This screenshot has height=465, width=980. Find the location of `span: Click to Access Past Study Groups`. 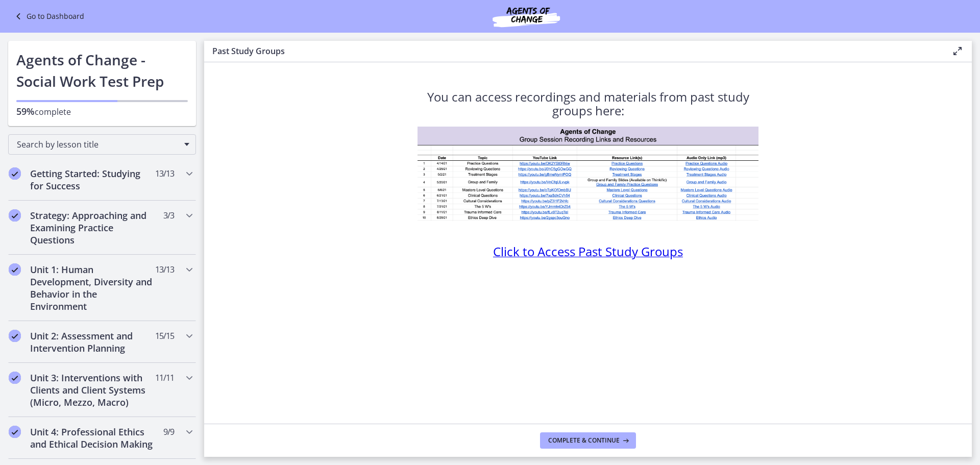

span: Click to Access Past Study Groups is located at coordinates (588, 251).